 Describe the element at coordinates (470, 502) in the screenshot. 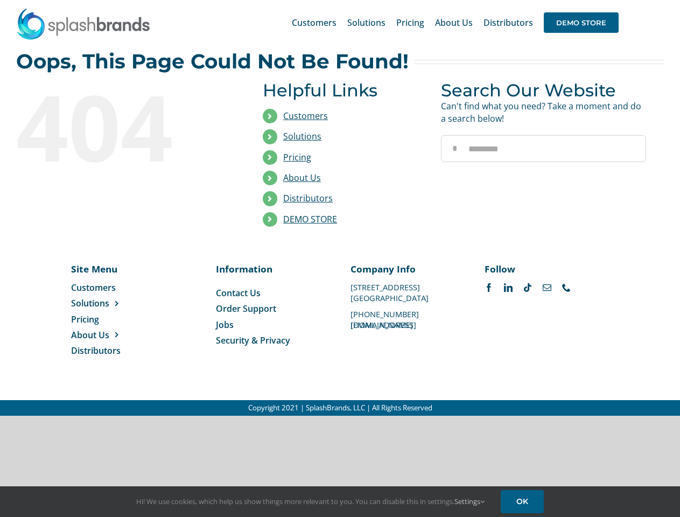

I see `a: Settings` at that location.